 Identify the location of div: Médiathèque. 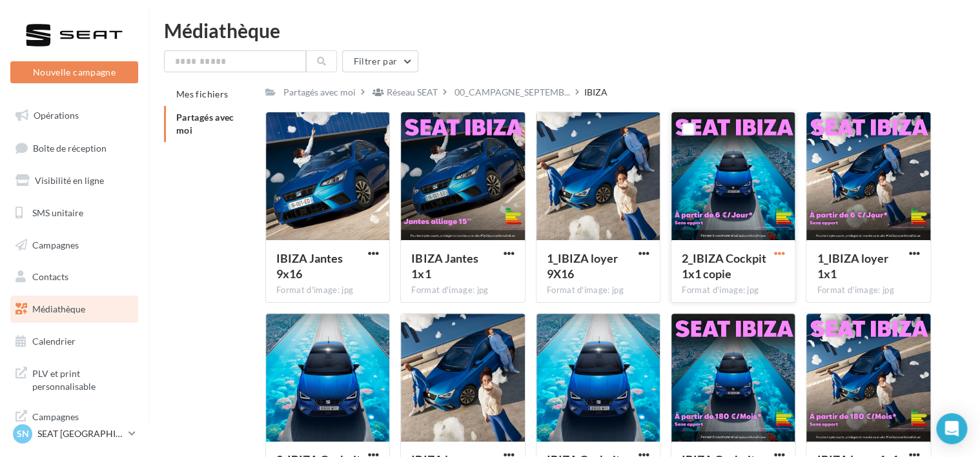
(565, 31).